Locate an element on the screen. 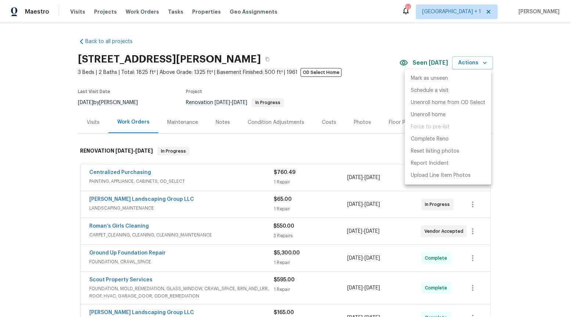  p: Upload Line Item Photos is located at coordinates (441, 175).